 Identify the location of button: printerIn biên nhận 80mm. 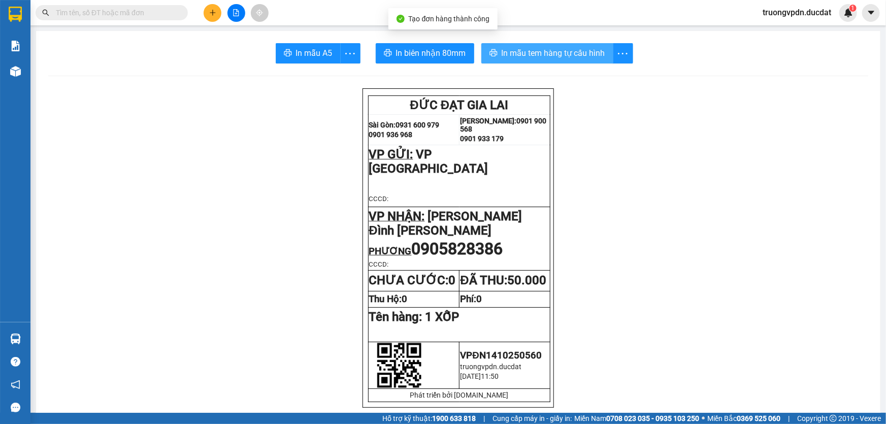
(425, 53).